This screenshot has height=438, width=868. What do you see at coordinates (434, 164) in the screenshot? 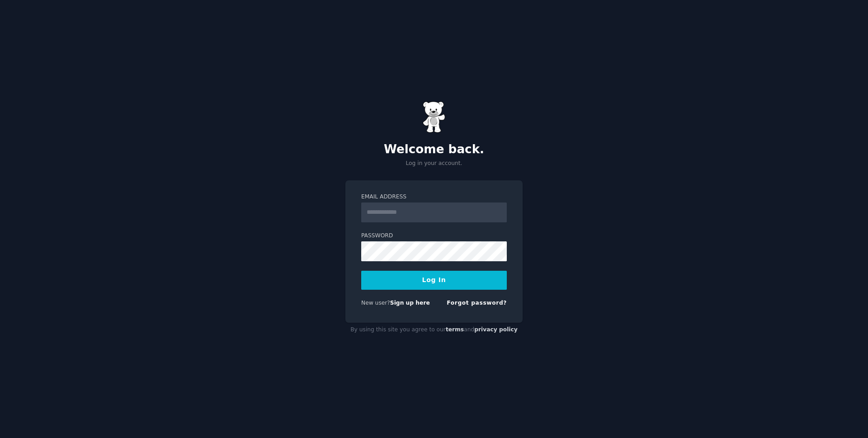
I see `p: Log in your account.` at bounding box center [434, 164].